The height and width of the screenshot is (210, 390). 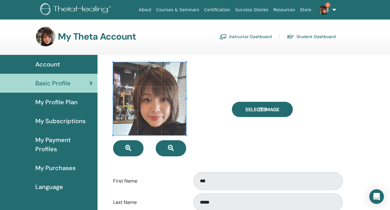 What do you see at coordinates (252, 10) in the screenshot?
I see `a: Success Stories` at bounding box center [252, 10].